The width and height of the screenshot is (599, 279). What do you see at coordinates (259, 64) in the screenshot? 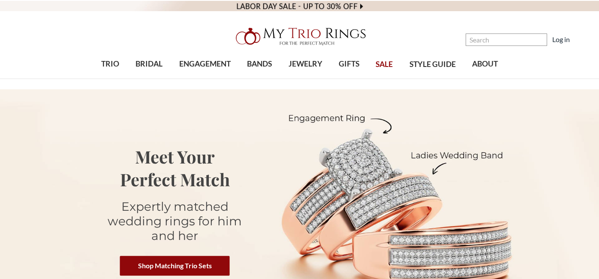
I see `a: BANDS` at bounding box center [259, 64].